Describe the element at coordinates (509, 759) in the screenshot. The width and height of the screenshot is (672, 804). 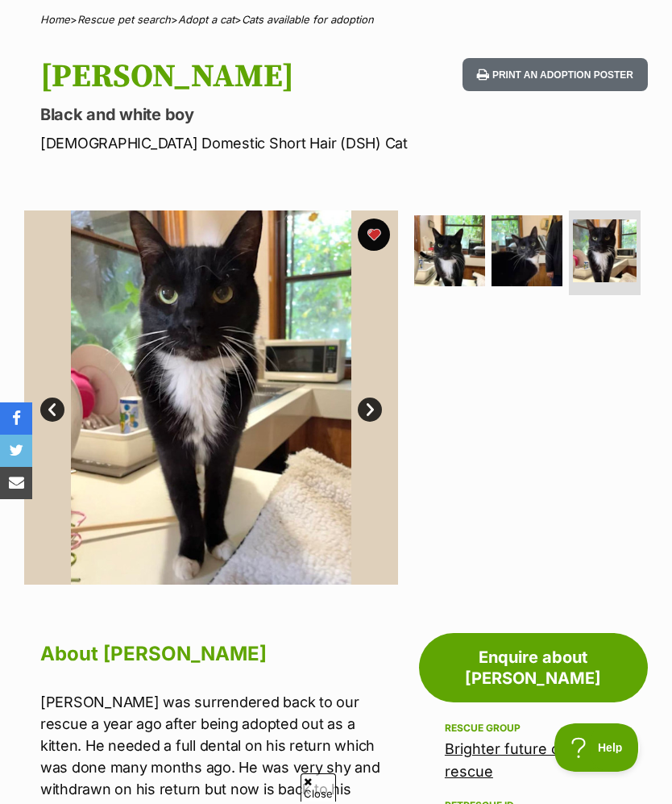
I see `a: Brighter future cat rescue` at that location.